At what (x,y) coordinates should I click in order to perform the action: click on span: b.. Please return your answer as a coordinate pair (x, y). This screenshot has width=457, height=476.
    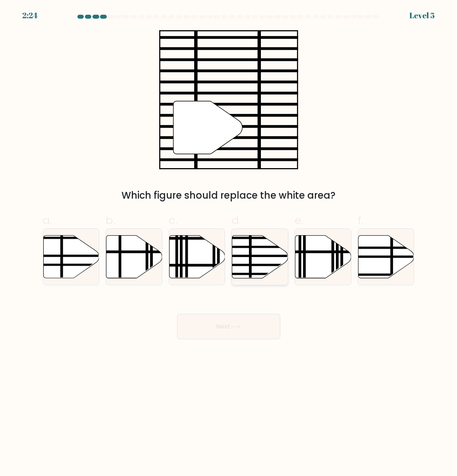
    Looking at the image, I should click on (111, 220).